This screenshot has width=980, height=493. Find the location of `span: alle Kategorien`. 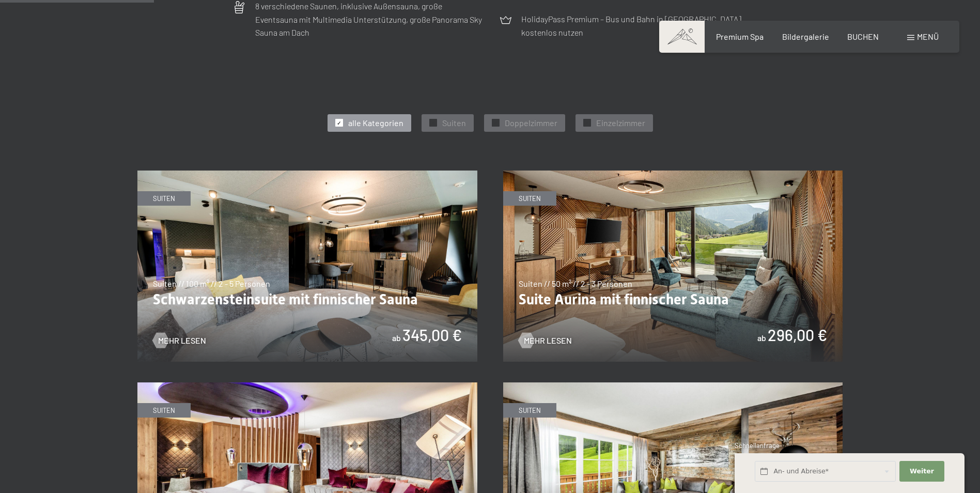

span: alle Kategorien is located at coordinates (376, 123).